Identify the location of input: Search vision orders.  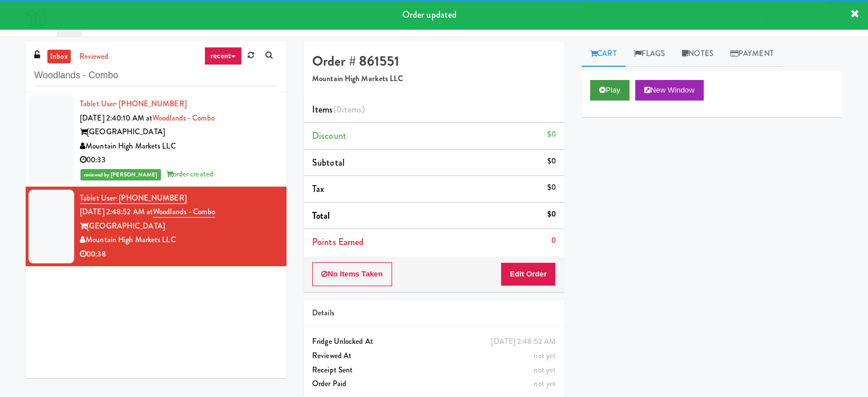
(156, 75).